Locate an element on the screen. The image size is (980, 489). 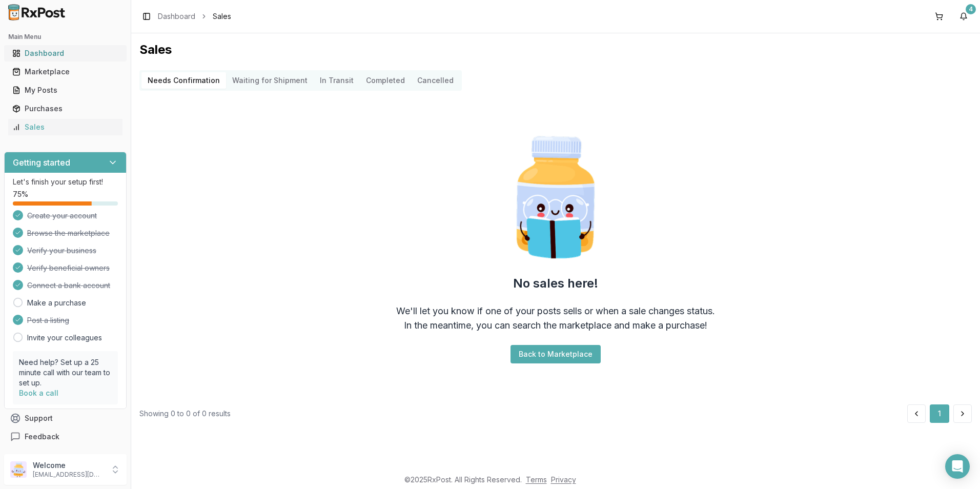
div: 4 is located at coordinates (970, 10).